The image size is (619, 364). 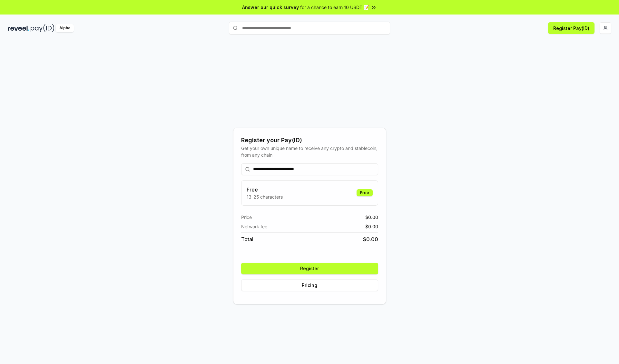 I want to click on img: reveel_dark, so click(x=19, y=28).